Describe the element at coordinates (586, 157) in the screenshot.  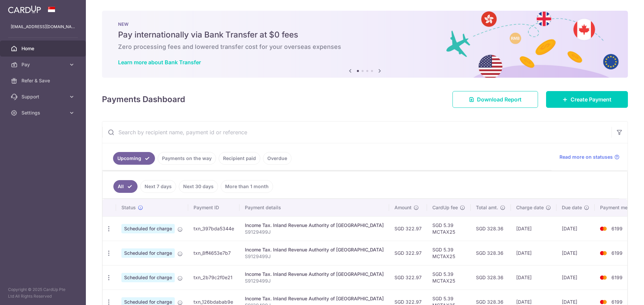
I see `span: Read more on statuses` at that location.